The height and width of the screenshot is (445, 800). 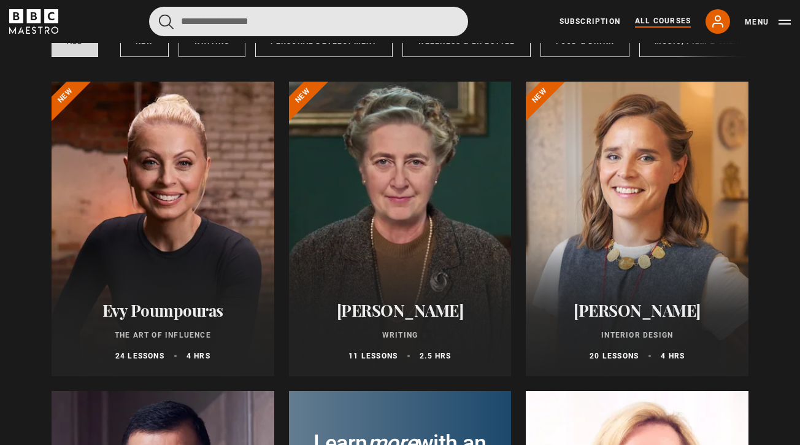 What do you see at coordinates (435, 356) in the screenshot?
I see `p: 2.5 hrs` at bounding box center [435, 356].